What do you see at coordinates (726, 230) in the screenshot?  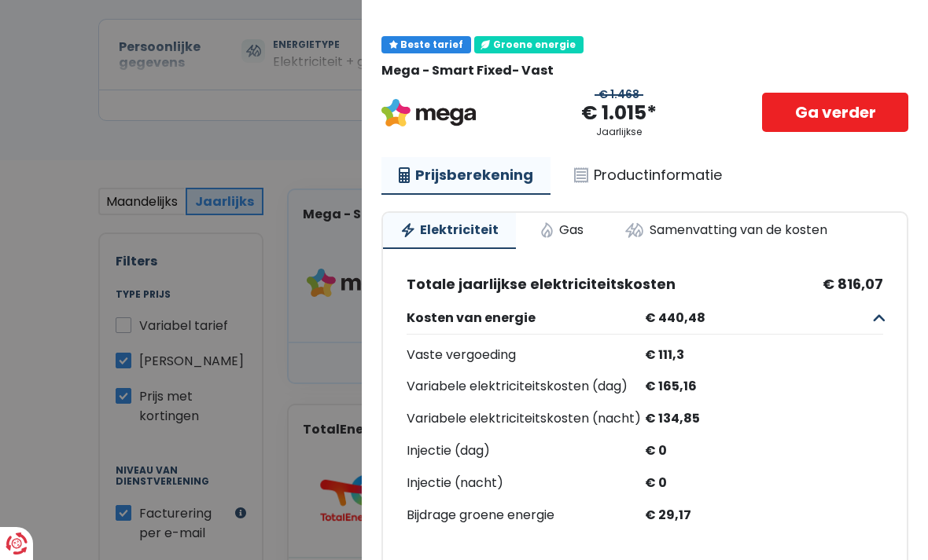 I see `a: Samenvatting van de kosten` at bounding box center [726, 230].